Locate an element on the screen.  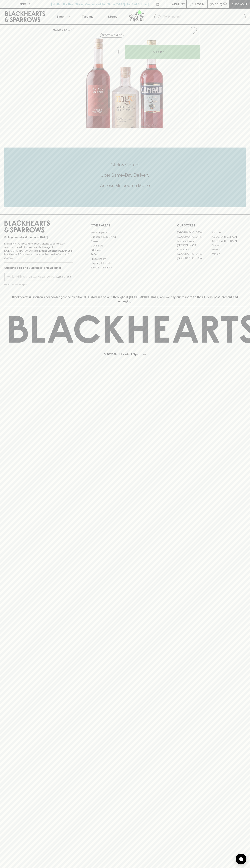
img: 32078.png is located at coordinates (125, 82).